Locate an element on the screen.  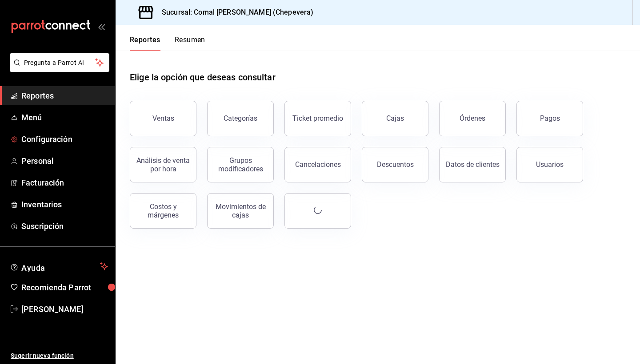
span: Reportes is located at coordinates (64, 95).